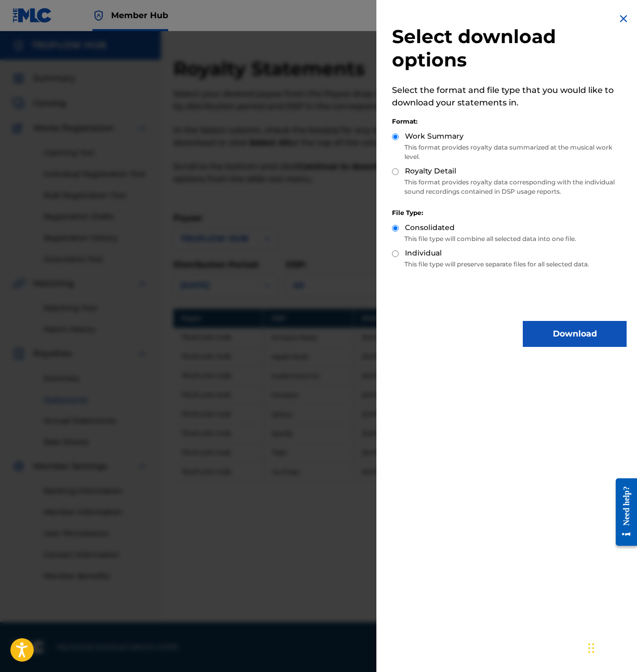 The width and height of the screenshot is (637, 672). What do you see at coordinates (611, 647) in the screenshot?
I see `div: Chat Widget` at bounding box center [611, 647].